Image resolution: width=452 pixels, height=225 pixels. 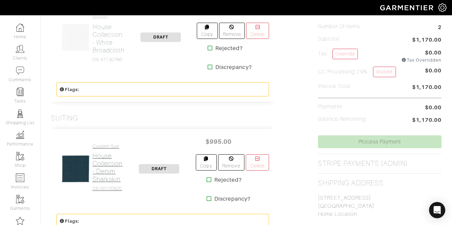 I want to click on a: Process Payment, so click(x=380, y=141).